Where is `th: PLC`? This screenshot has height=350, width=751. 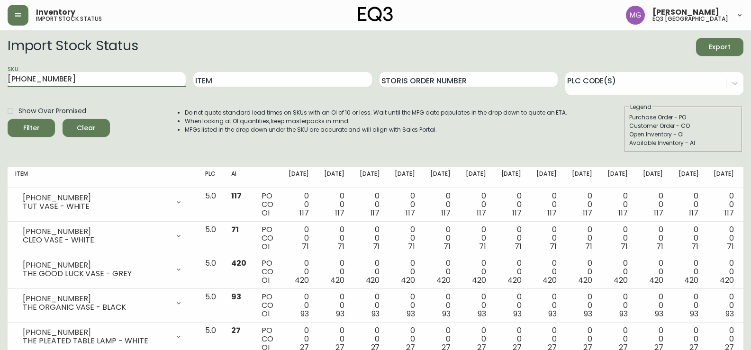
th: PLC is located at coordinates (210, 178).